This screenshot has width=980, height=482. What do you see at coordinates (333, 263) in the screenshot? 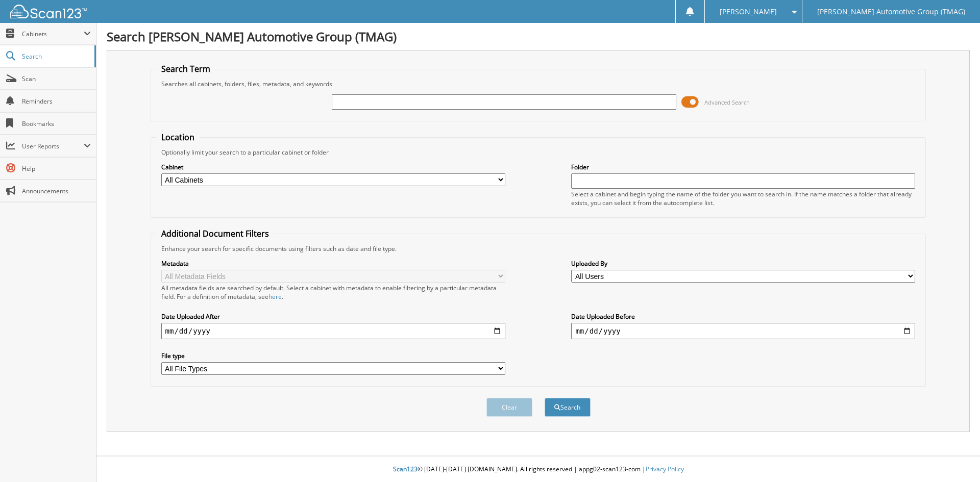
I see `label: Metadata` at bounding box center [333, 263].